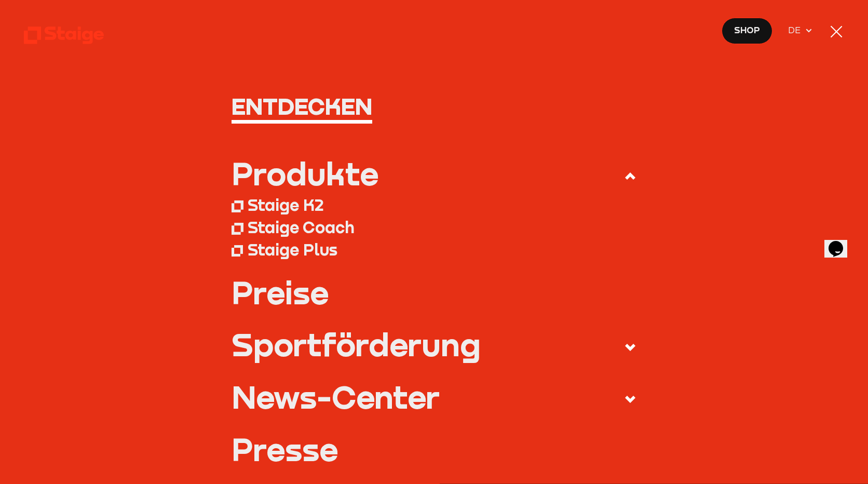 Image resolution: width=868 pixels, height=484 pixels. Describe the element at coordinates (433, 227) in the screenshot. I see `a: Staige Coach` at that location.